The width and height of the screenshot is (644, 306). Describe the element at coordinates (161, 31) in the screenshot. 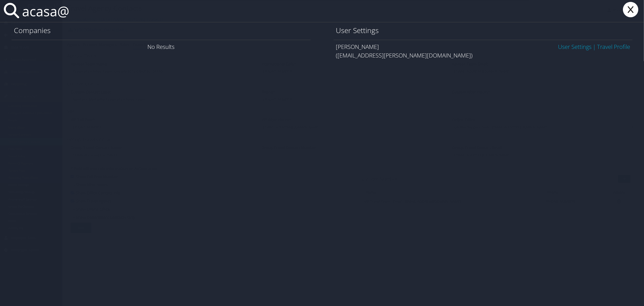

I see `h1: Companies` at that location.